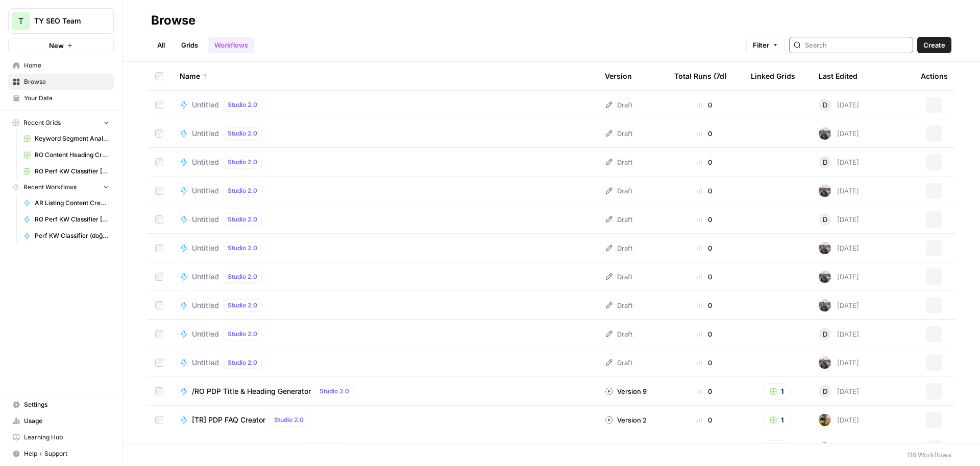 The width and height of the screenshot is (980, 466). Describe the element at coordinates (700, 75) in the screenshot. I see `div: Total Runs (7d)` at that location.